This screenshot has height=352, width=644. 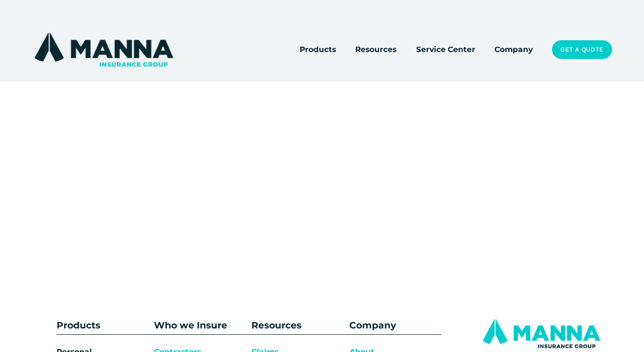 I want to click on img: Manna Insurance Group, so click(x=103, y=50).